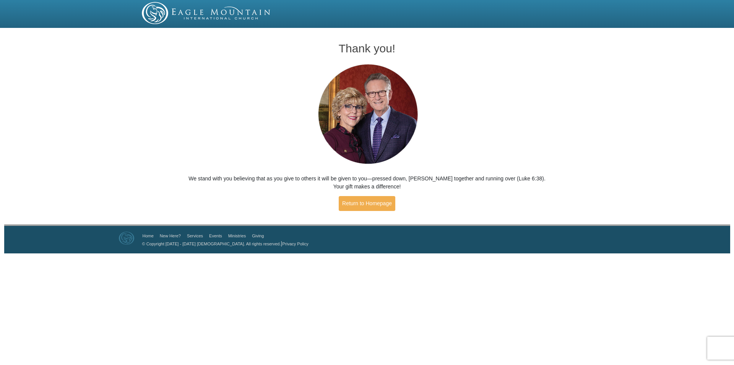 Image resolution: width=734 pixels, height=365 pixels. I want to click on p: We stand with you believing that as you give to others it will be given to you—pressed down, [PER..., so click(367, 183).